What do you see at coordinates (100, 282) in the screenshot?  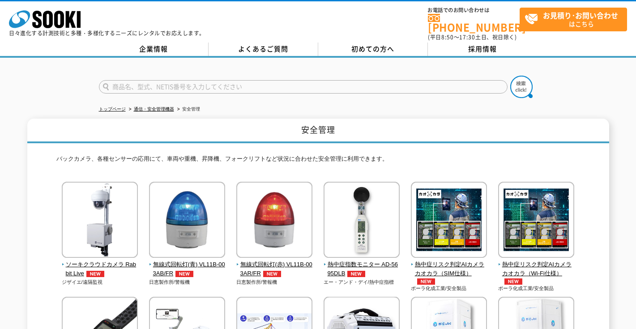 I see `p: ジザイエ/遠隔監視` at bounding box center [100, 282].